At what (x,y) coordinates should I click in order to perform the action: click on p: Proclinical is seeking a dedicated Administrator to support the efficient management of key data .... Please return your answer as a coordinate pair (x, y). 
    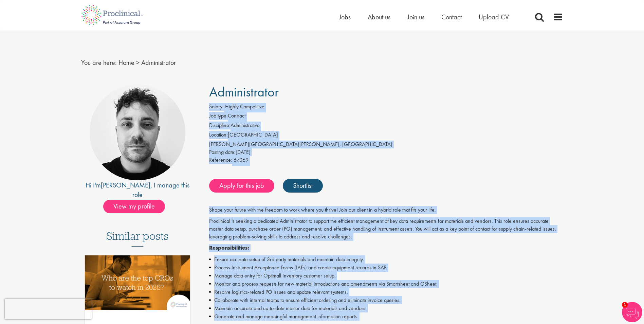
    Looking at the image, I should click on (386, 229).